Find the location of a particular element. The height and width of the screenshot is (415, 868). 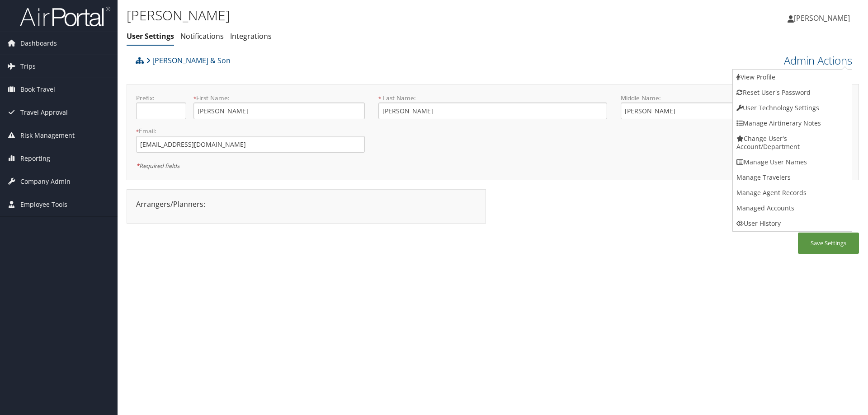

button: Save Settings is located at coordinates (828, 243).